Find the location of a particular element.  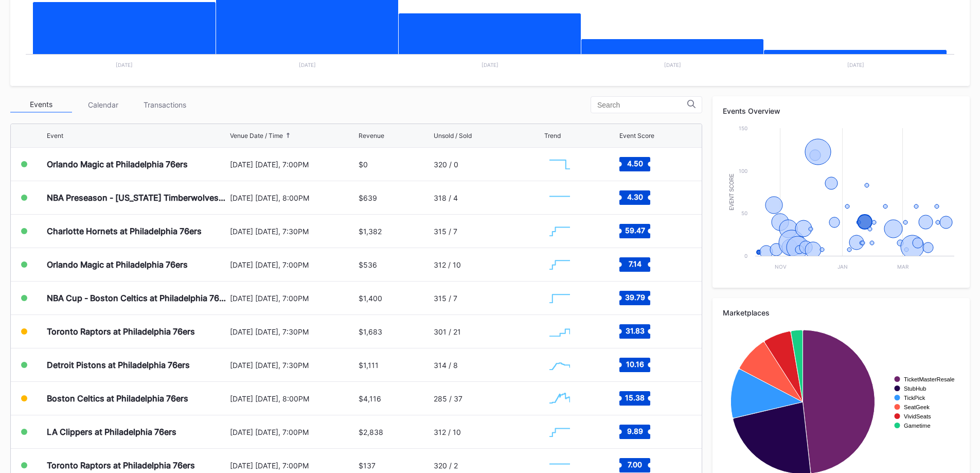

text: 4.30 is located at coordinates (634, 197).